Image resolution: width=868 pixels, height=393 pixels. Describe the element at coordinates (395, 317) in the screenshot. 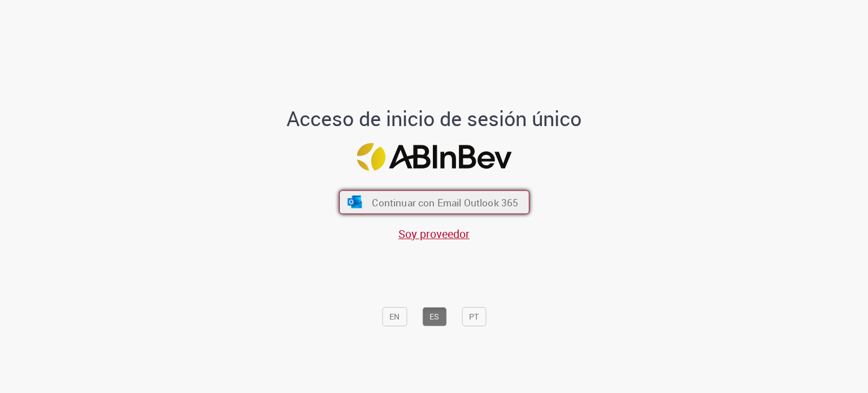

I see `button: EN` at that location.